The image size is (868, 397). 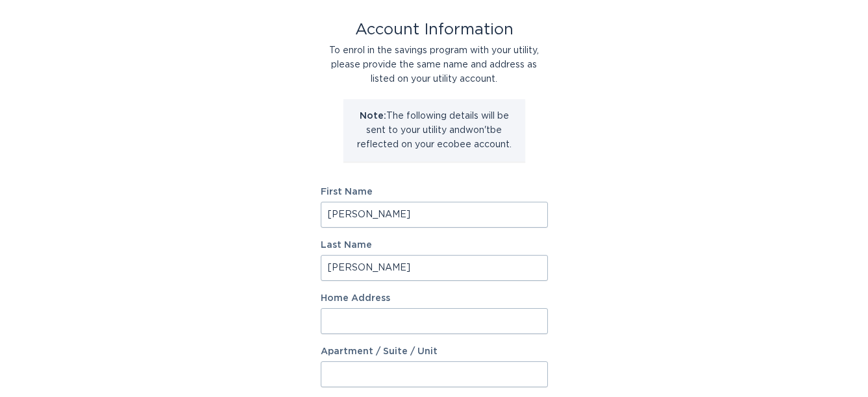 I want to click on label: Last Name, so click(x=435, y=246).